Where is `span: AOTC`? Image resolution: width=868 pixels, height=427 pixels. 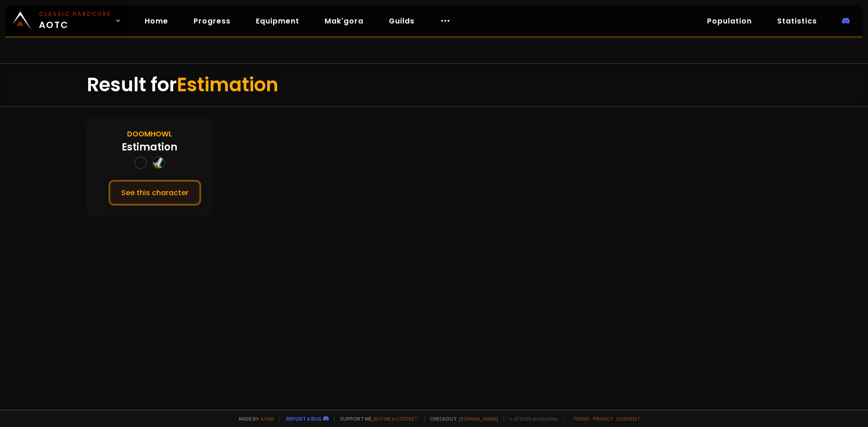 span: AOTC is located at coordinates (75, 21).